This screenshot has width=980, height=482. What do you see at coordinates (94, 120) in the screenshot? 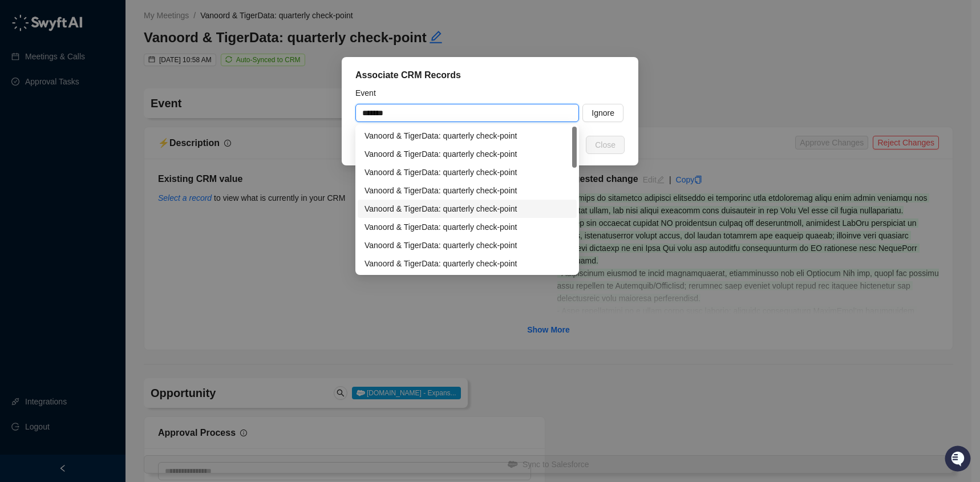
I see `div: We're offline, we'll be back soon` at bounding box center [94, 120].